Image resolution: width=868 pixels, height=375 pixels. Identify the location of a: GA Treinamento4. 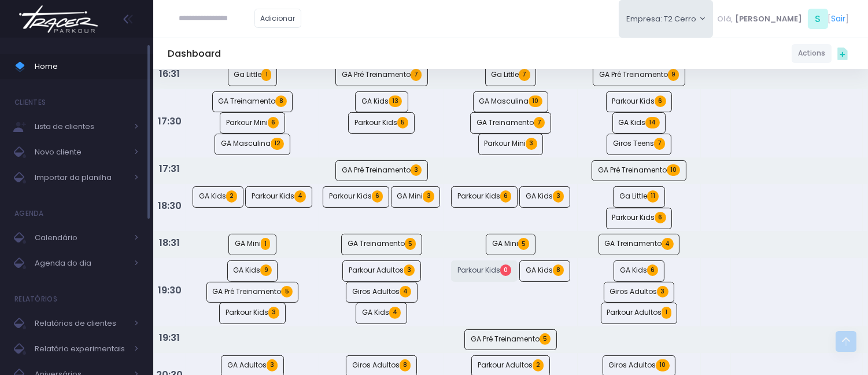
(639, 244).